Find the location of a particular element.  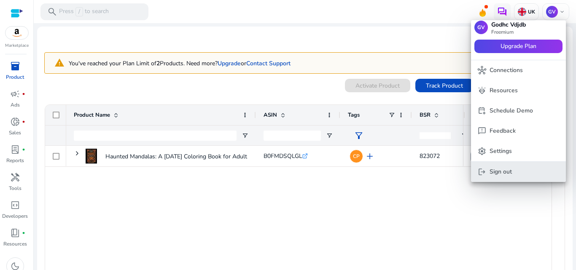

span: Upgrade Plan is located at coordinates (519, 46).